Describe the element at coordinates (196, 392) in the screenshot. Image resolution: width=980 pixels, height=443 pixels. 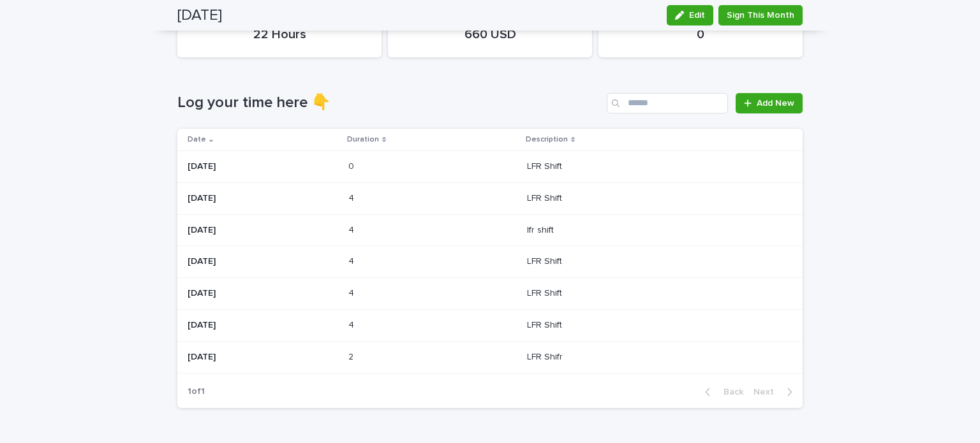
I see `p: 1 of 1` at that location.